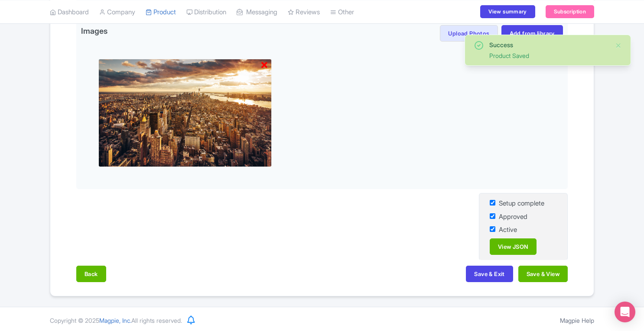 The width and height of the screenshot is (644, 331). What do you see at coordinates (570, 12) in the screenshot?
I see `a: Subscription` at bounding box center [570, 12].